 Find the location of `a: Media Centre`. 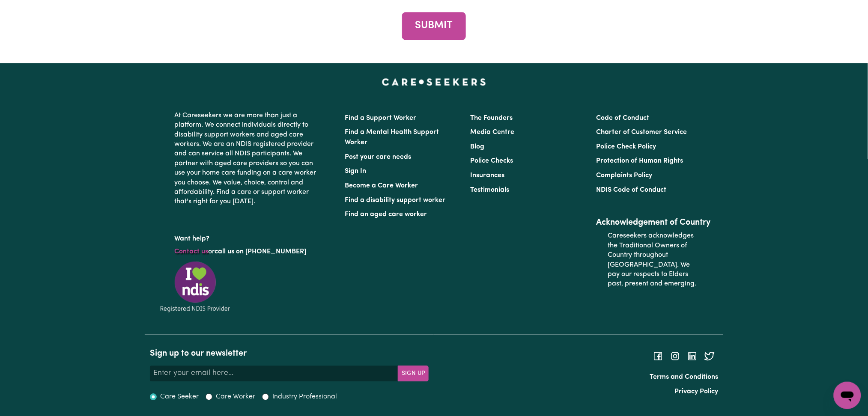

a: Media Centre is located at coordinates (492, 132).